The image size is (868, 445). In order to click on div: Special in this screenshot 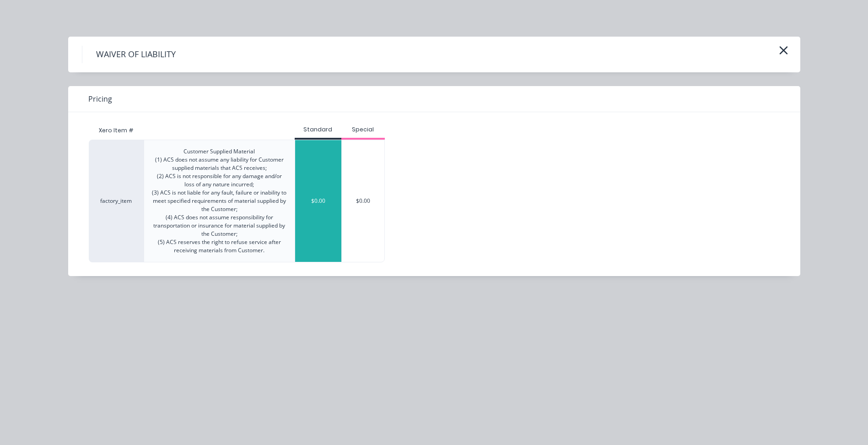, I will do `click(364, 130)`.